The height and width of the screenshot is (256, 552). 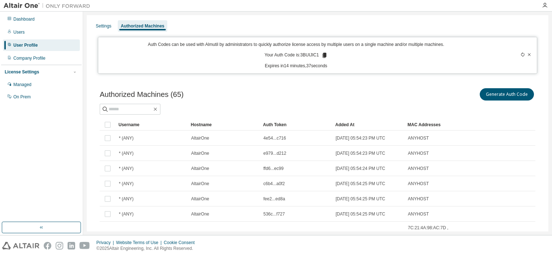 I want to click on img: linkedin.svg, so click(x=71, y=245).